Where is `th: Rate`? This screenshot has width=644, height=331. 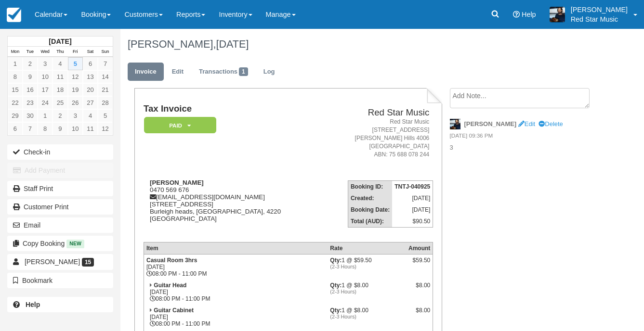 th: Rate is located at coordinates (367, 248).